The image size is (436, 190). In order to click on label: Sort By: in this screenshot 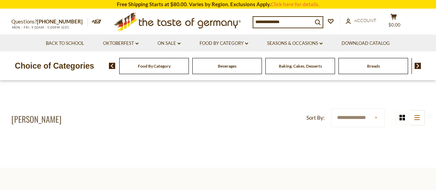, I will do `click(315, 117)`.